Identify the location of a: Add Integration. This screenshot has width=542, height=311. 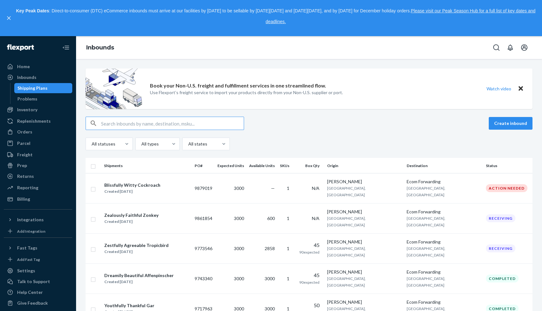
(38, 231).